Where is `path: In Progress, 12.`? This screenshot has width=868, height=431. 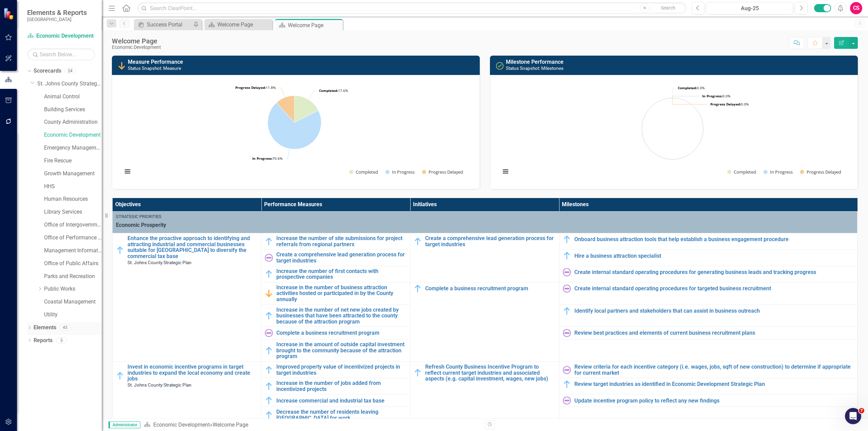
path: In Progress, 12. is located at coordinates (295, 126).